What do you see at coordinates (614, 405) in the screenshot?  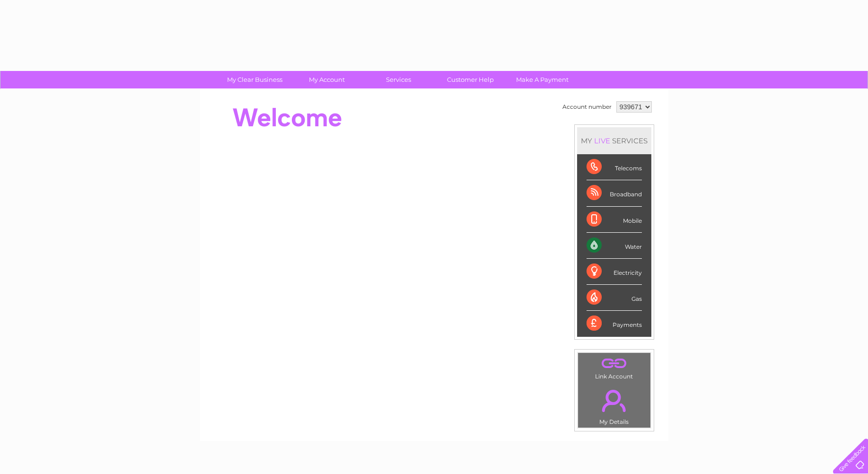 I see `td: My Details` at bounding box center [614, 405].